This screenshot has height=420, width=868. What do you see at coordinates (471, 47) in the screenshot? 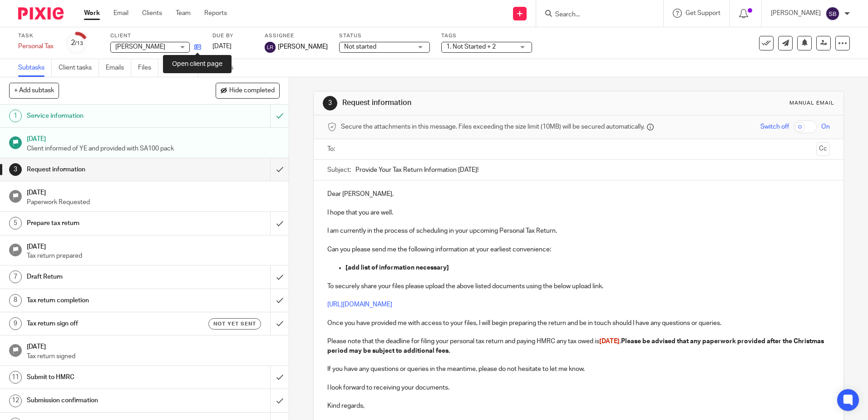
I see `span: 1. Not Started + 2` at bounding box center [471, 47].